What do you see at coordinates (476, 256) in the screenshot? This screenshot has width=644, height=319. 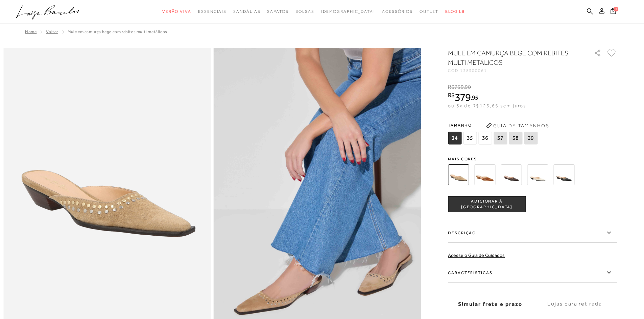 I see `a: Acesse o Guia de Cuidados` at bounding box center [476, 256].